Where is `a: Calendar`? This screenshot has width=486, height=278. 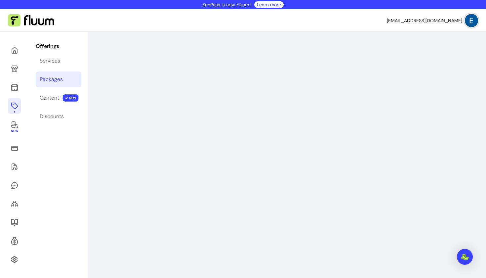 a: Calendar is located at coordinates (14, 87).